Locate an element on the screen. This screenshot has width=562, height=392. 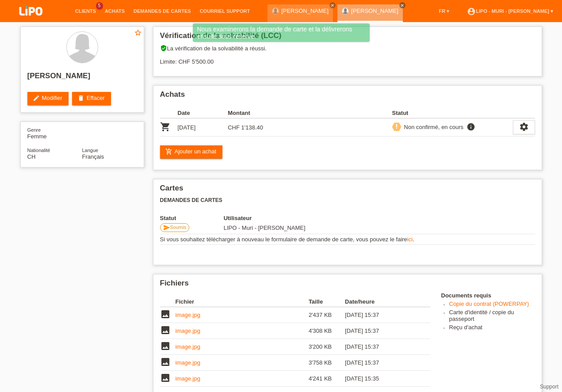
td: 2'437 KB is located at coordinates (327, 315).